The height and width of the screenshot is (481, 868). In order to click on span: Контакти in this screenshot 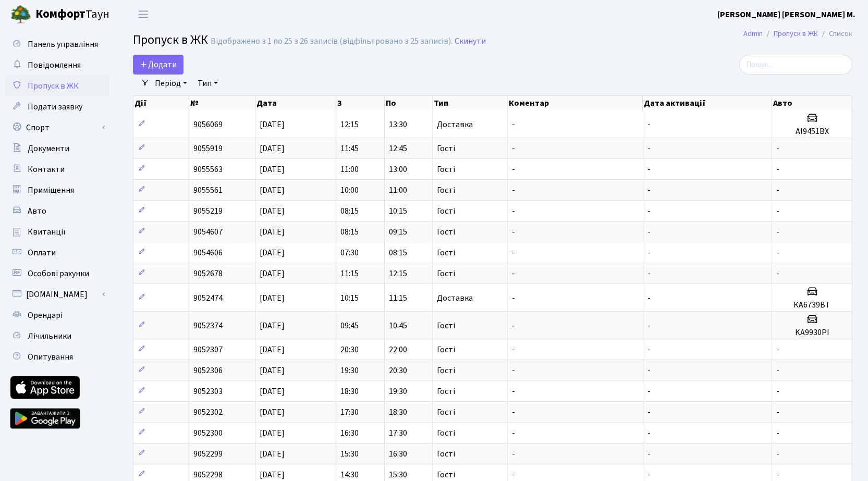, I will do `click(46, 169)`.